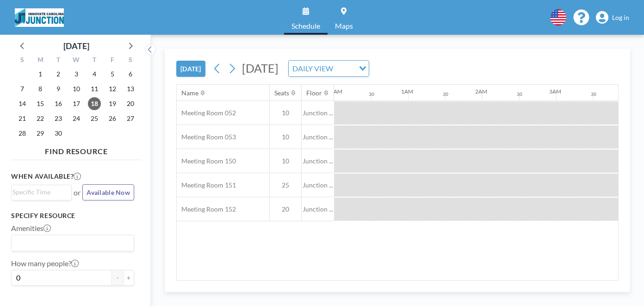 This screenshot has height=306, width=644. What do you see at coordinates (113, 118) in the screenshot?
I see `span: Friday, September 26, 2025` at bounding box center [113, 118].